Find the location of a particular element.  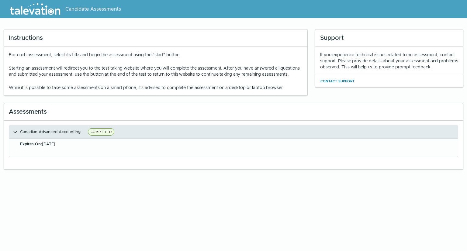

span: COMPLETED is located at coordinates (101, 132).